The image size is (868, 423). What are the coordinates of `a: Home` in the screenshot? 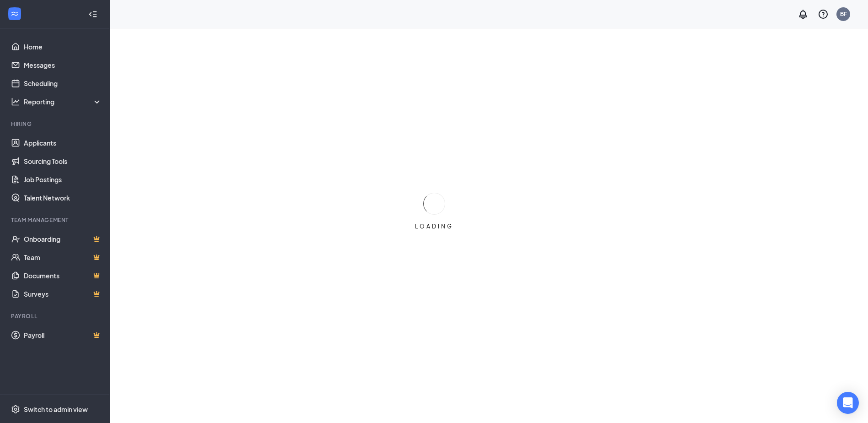 It's located at (63, 47).